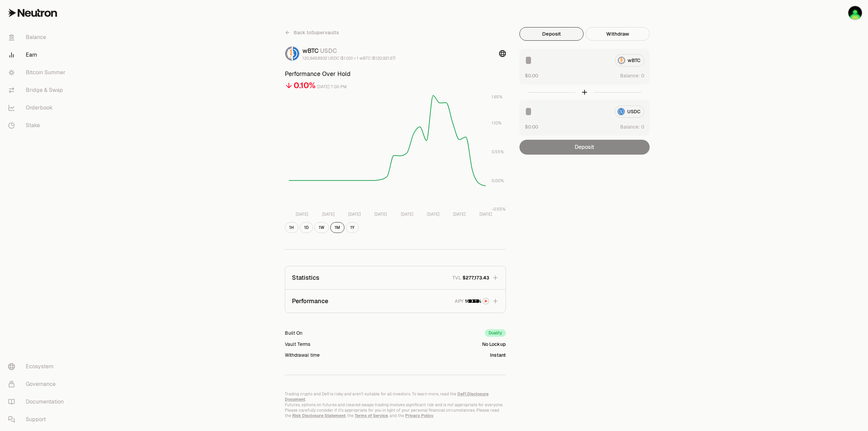 The image size is (868, 431). I want to click on p: Futures, options on futures and cleared swaps trading involves significant risk and is not approp..., so click(395, 411).